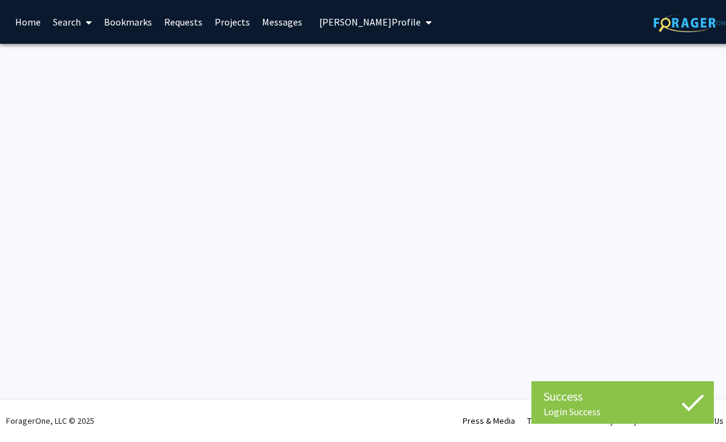 The height and width of the screenshot is (442, 726). I want to click on div: ForagerOne, LLC © 2025, so click(50, 421).